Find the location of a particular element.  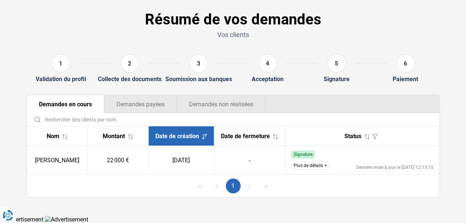

span: Montant is located at coordinates (114, 136).